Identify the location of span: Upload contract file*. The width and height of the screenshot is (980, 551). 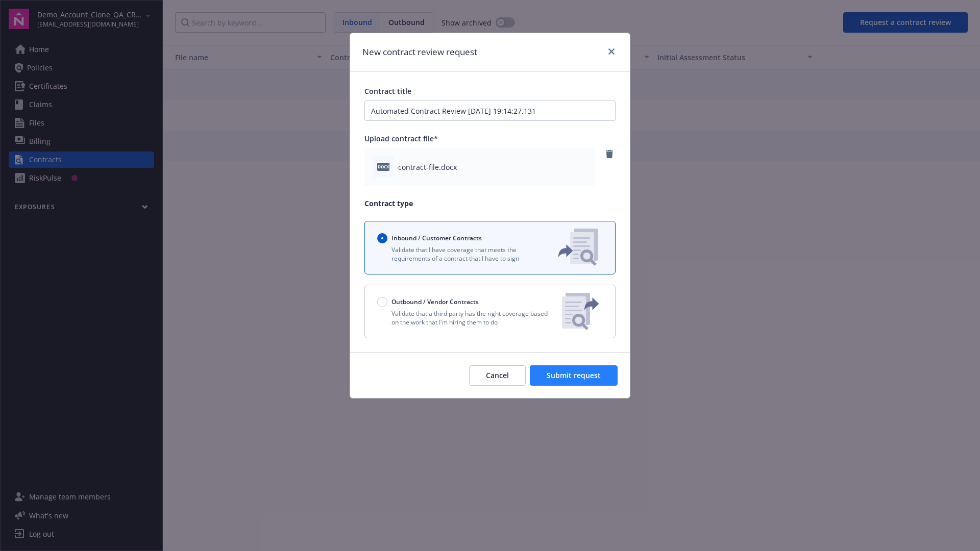
(401, 138).